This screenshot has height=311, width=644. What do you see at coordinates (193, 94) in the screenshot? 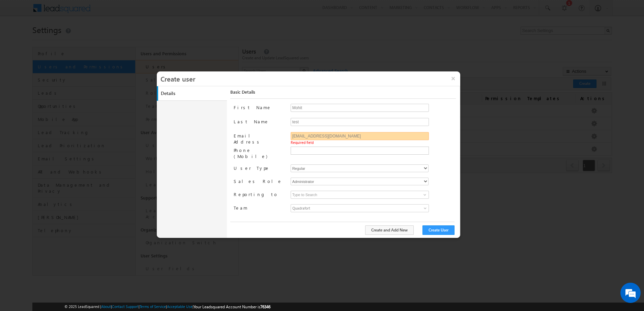
I see `a: Details` at bounding box center [193, 94].